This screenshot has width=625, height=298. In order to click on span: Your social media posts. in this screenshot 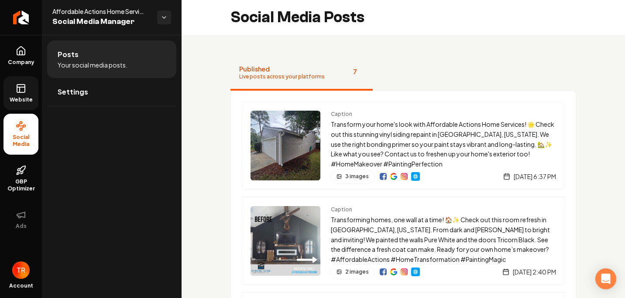, I will do `click(93, 65)`.